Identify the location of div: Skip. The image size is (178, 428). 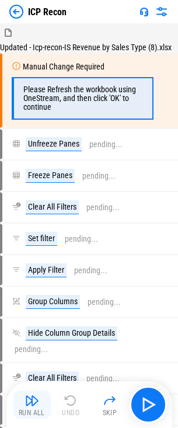
(110, 412).